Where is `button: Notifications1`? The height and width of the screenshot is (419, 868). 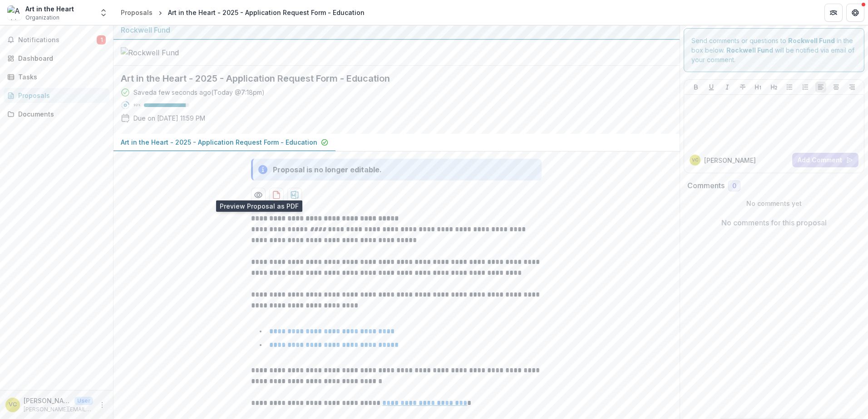 button: Notifications1 is located at coordinates (57, 40).